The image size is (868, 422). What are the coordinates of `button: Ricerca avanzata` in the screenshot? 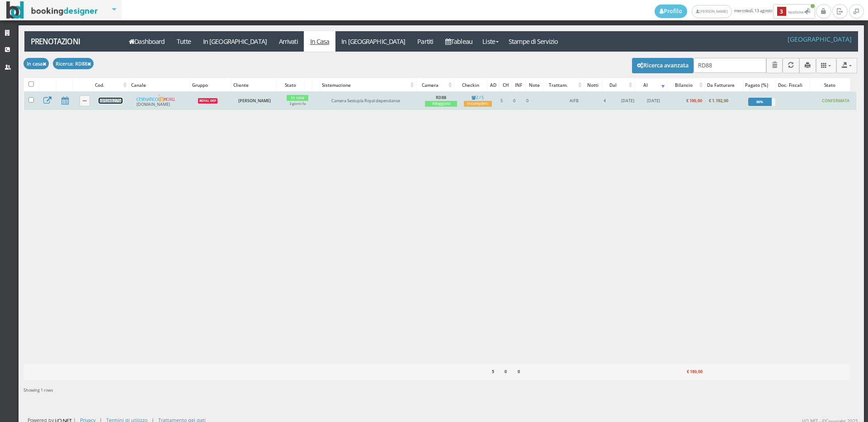 It's located at (662, 65).